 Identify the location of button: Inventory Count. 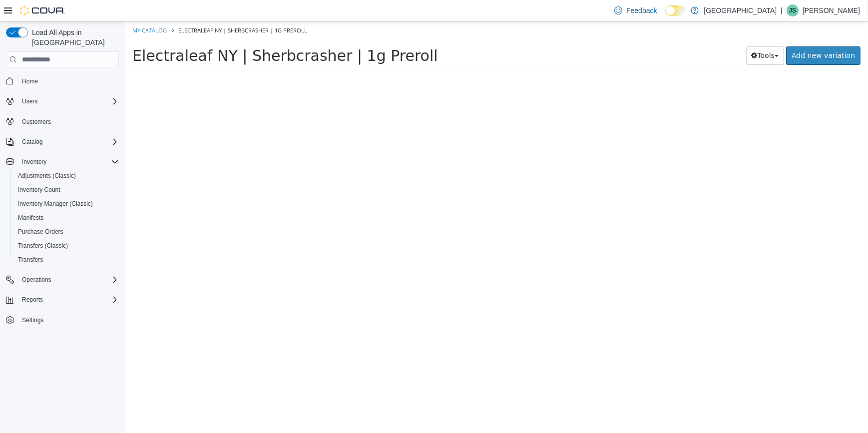
(66, 190).